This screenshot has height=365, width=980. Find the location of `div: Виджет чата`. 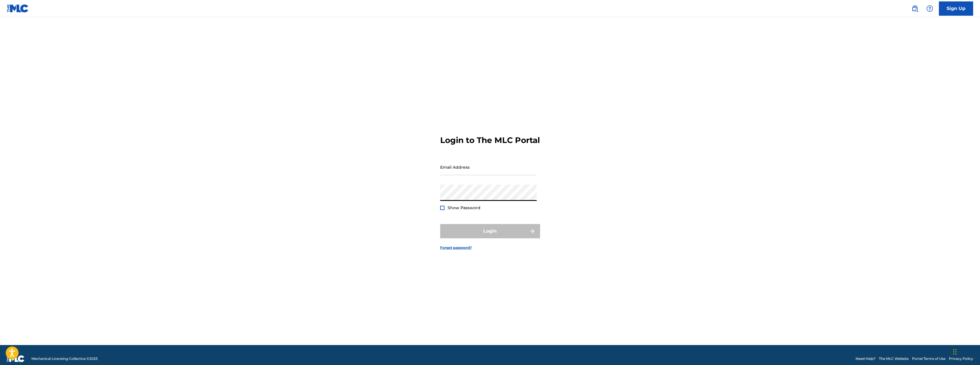

div: Виджет чата is located at coordinates (965, 351).